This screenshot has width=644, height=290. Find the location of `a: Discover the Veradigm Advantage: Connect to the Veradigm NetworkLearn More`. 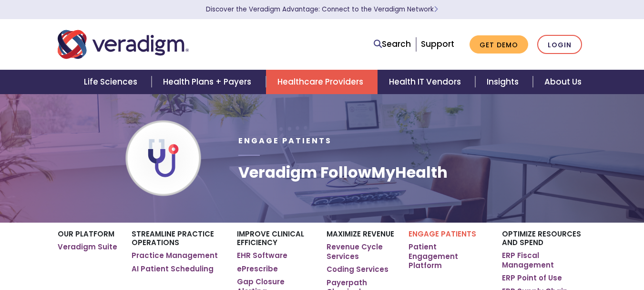

a: Discover the Veradigm Advantage: Connect to the Veradigm NetworkLearn More is located at coordinates (322, 9).